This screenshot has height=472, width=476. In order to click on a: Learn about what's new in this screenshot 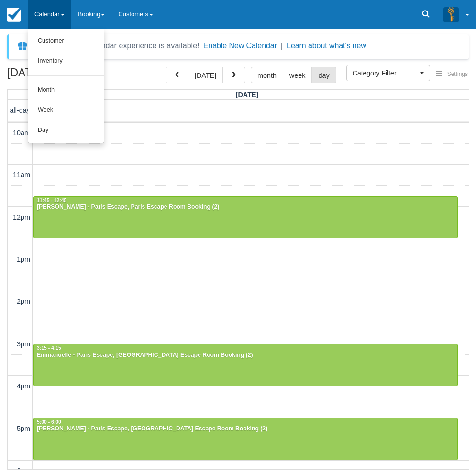, I will do `click(326, 45)`.